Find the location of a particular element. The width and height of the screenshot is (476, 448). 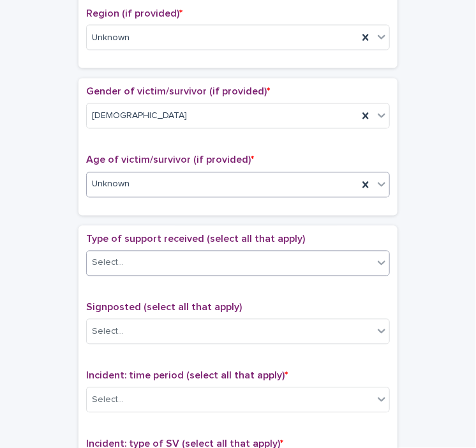

span: Type of support received (select all that apply) is located at coordinates (195, 239).